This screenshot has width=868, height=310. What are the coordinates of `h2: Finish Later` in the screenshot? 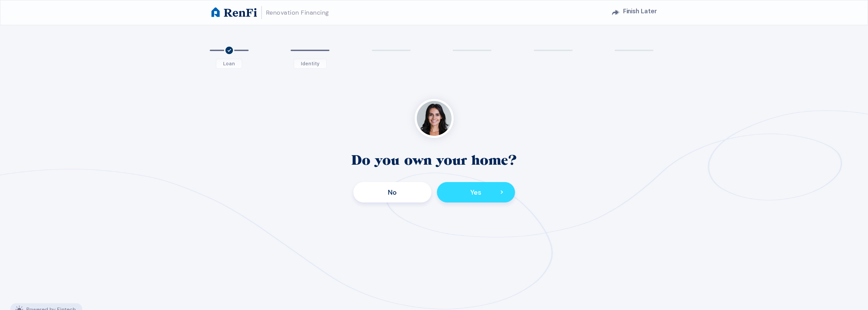 It's located at (640, 11).